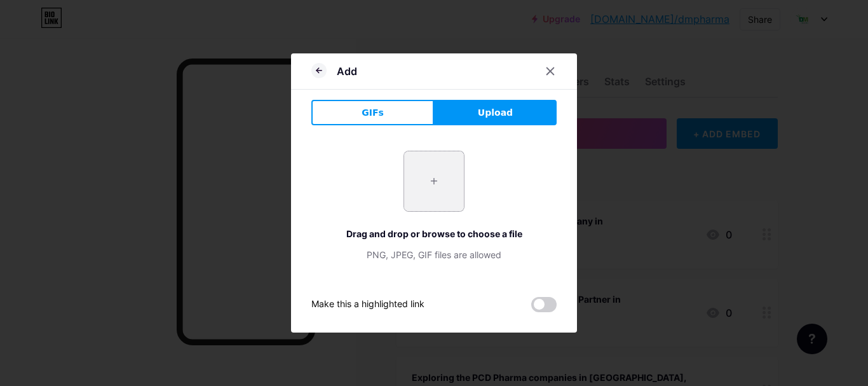  What do you see at coordinates (347, 71) in the screenshot?
I see `div: Add` at bounding box center [347, 71].